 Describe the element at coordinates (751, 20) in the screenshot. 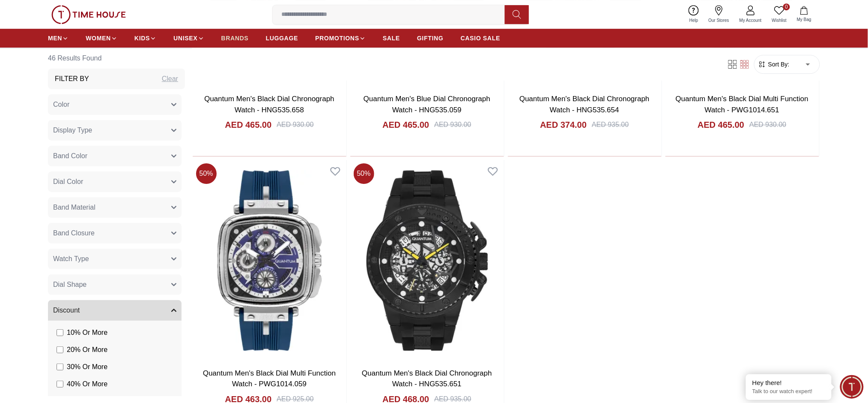

I see `span: My Account` at that location.